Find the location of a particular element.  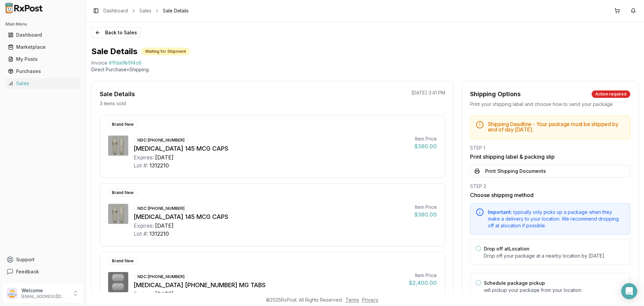

div: Print your shipping label and choose how to send your package is located at coordinates (550, 105).